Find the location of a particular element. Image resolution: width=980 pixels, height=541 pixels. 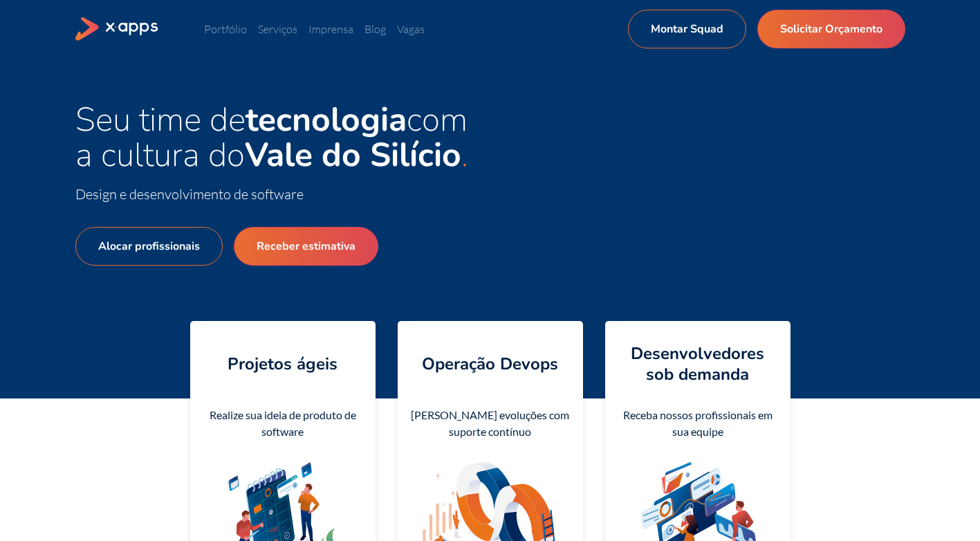

a: Portfólio is located at coordinates (225, 29).